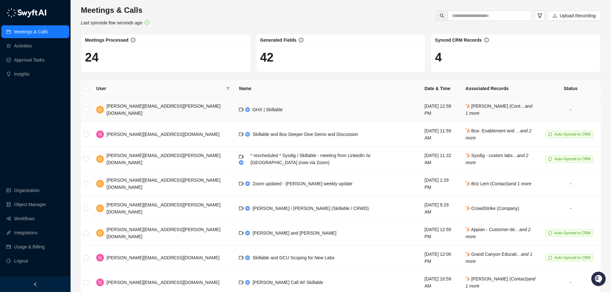  I want to click on span: upload, so click(555, 16).